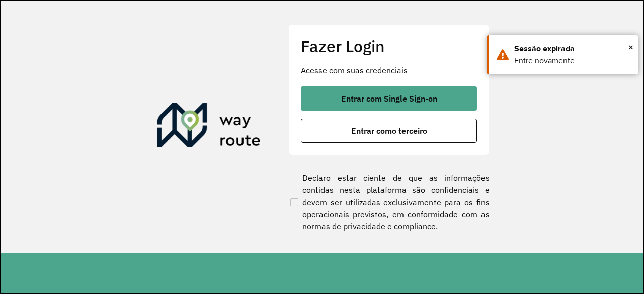 The width and height of the screenshot is (644, 294). I want to click on p: Acesse com suas credenciais, so click(389, 70).